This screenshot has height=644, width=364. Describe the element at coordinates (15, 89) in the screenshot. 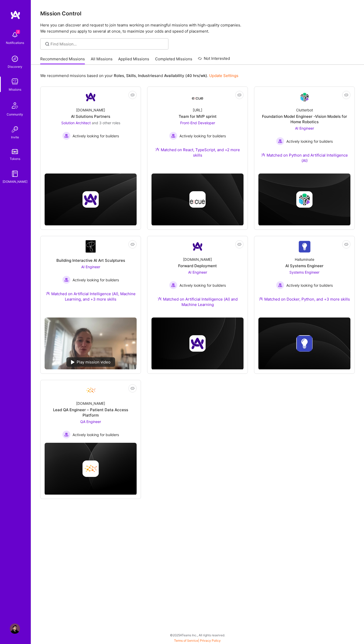

I see `div: Missions` at that location.